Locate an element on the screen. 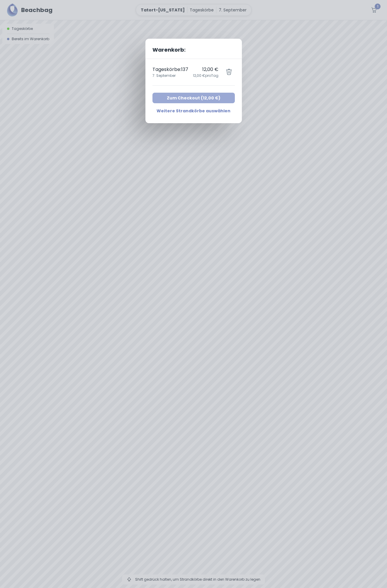 The height and width of the screenshot is (588, 387). p: 12,00 € is located at coordinates (206, 70).